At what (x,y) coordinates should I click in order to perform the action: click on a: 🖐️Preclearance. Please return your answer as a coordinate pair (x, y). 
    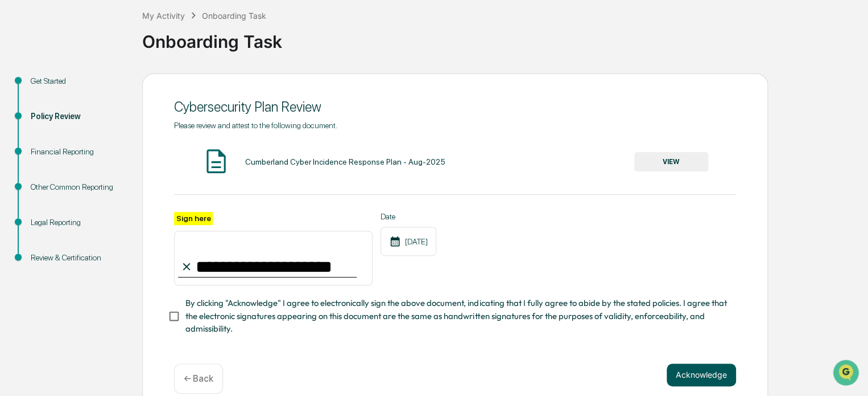
    Looking at the image, I should click on (42, 149).